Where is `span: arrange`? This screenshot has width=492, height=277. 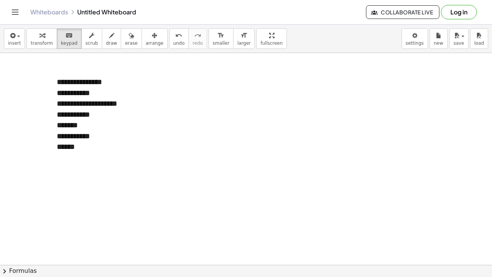
span: arrange is located at coordinates (155, 43).